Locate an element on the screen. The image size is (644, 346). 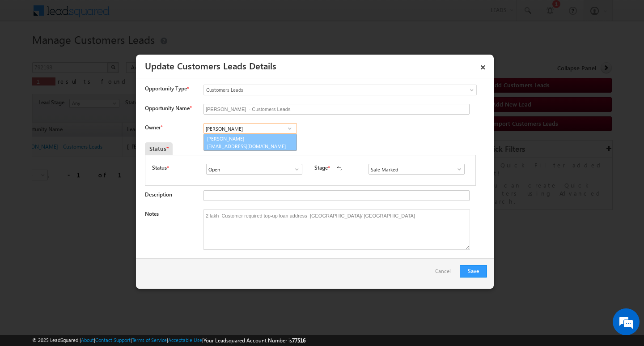
span: Opportunity Type is located at coordinates (166, 89).